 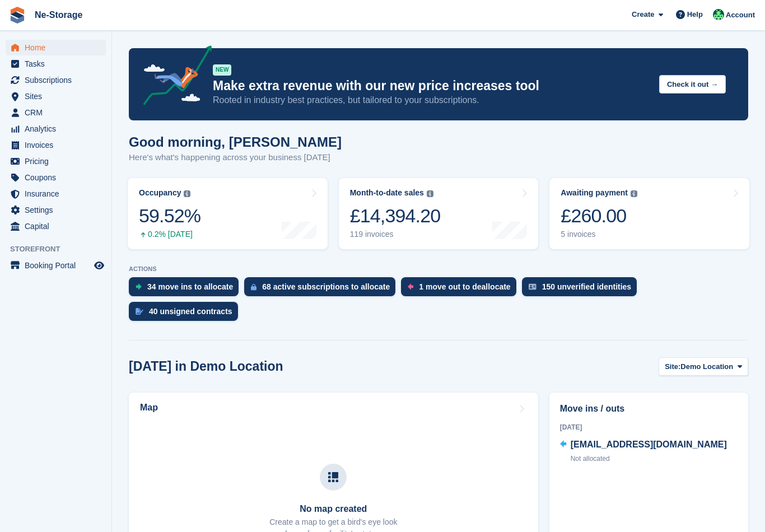 What do you see at coordinates (333, 477) in the screenshot?
I see `img: map-icn-33ee37083ee616e46c38cad1a60f524a97daa1e2b2c8c0bc3eb3415660979fc1.svg` at bounding box center [333, 477].